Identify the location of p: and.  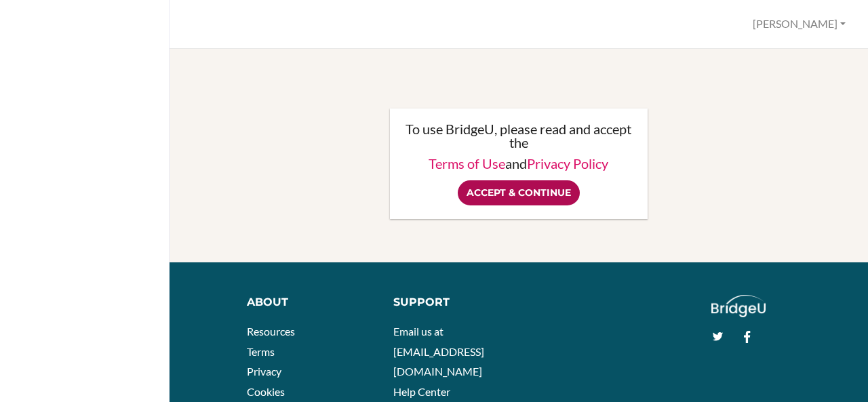
(519, 163).